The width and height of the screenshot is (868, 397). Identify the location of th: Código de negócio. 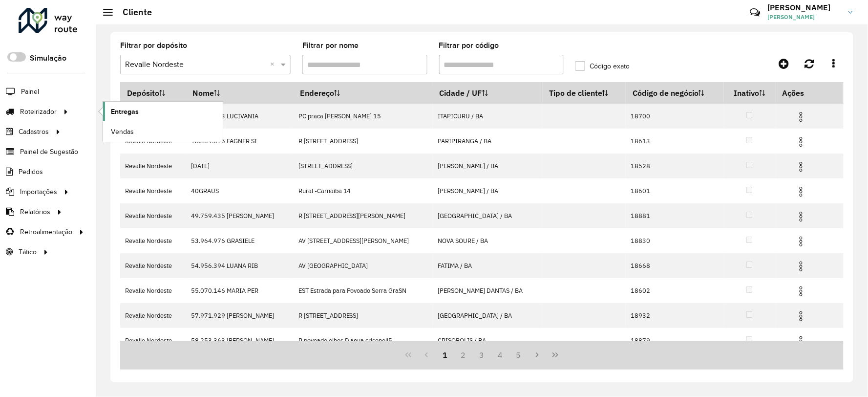
(675, 93).